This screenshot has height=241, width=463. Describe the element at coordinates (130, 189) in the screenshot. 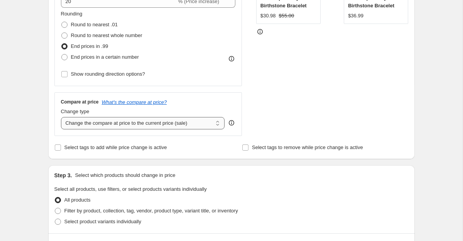

I see `span: Select all products, use filters, or select products variants individually` at that location.